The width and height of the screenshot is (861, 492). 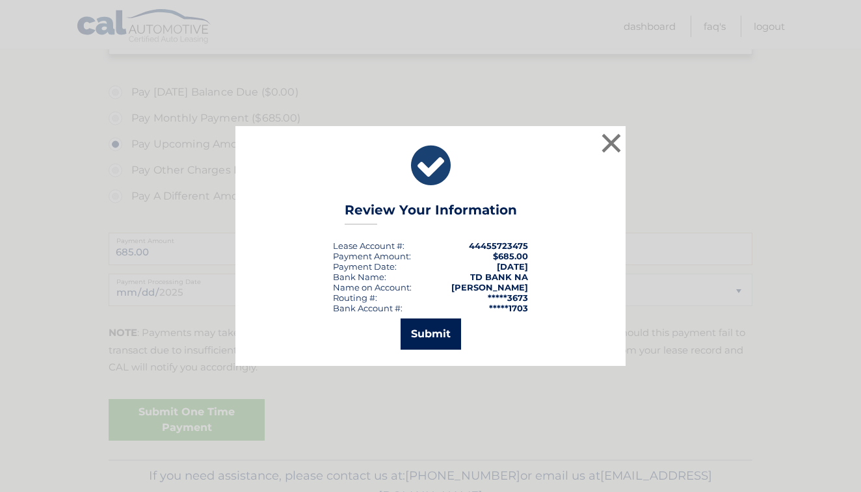 I want to click on div: Routing #:, so click(x=355, y=298).